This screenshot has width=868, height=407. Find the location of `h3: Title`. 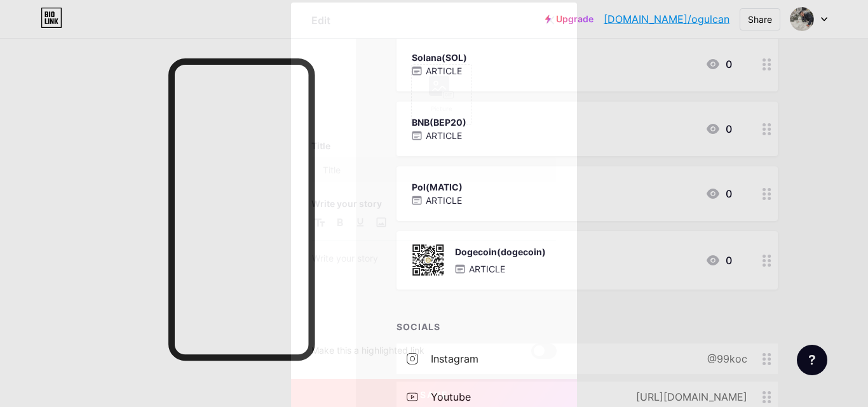

h3: Title is located at coordinates (434, 145).